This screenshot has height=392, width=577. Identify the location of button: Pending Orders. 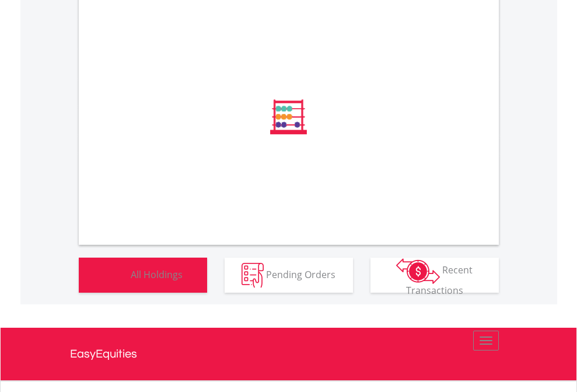
(289, 275).